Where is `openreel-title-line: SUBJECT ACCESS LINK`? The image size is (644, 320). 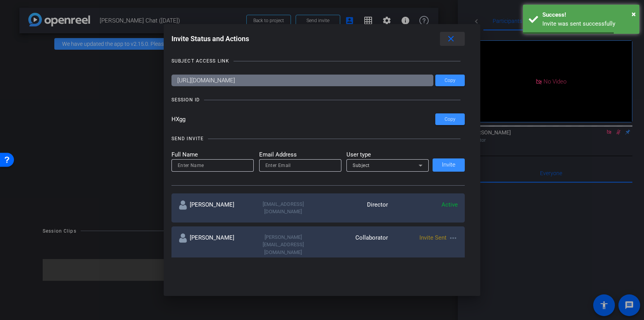
openreel-title-line: SUBJECT ACCESS LINK is located at coordinates (318, 61).